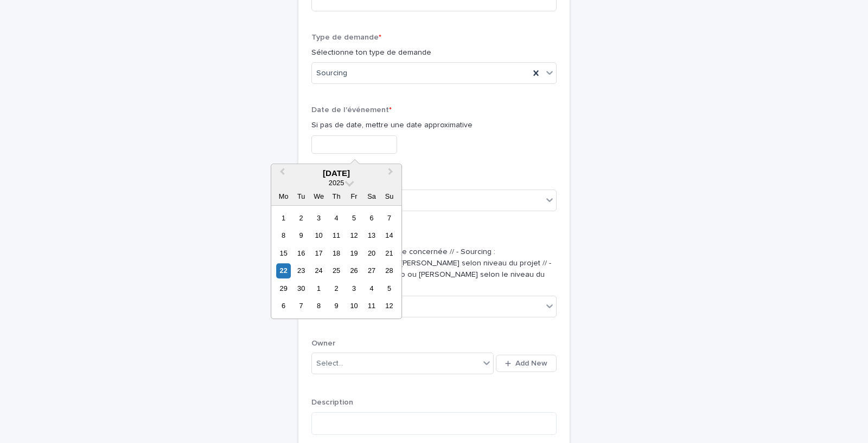  Describe the element at coordinates (301, 253) in the screenshot. I see `div: Choose Tuesday, 16 September 2025` at that location.